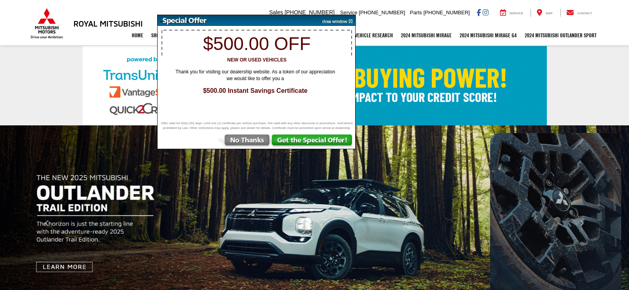  What do you see at coordinates (237, 20) in the screenshot?
I see `img: Special Offer` at bounding box center [237, 20].